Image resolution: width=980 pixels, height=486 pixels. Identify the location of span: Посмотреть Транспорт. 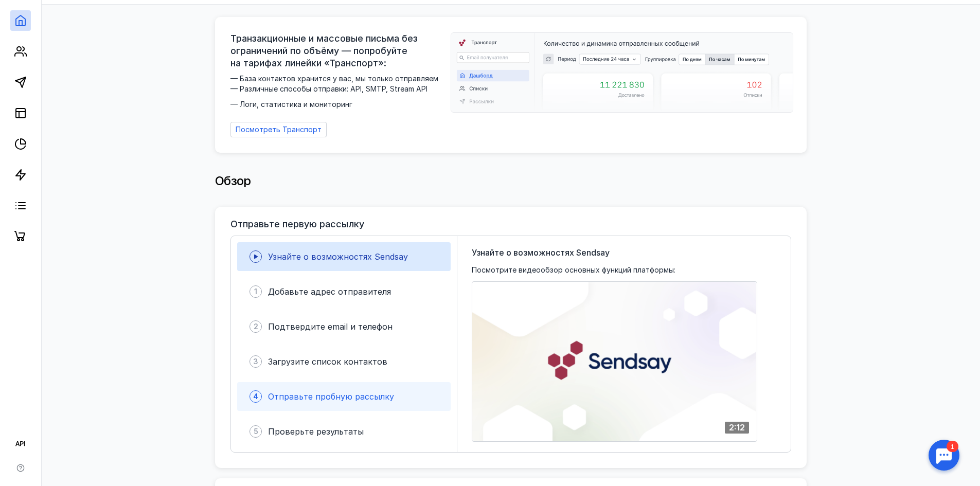
(279, 129).